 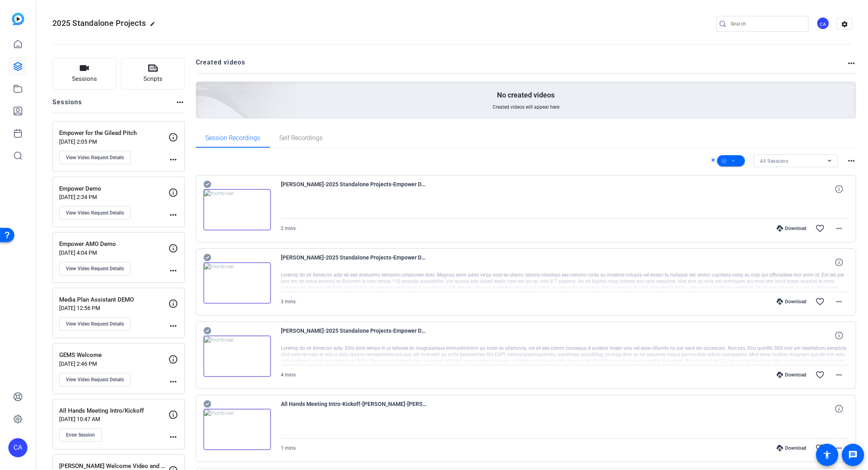 What do you see at coordinates (288, 301) in the screenshot?
I see `span: 3 mins` at bounding box center [288, 301].